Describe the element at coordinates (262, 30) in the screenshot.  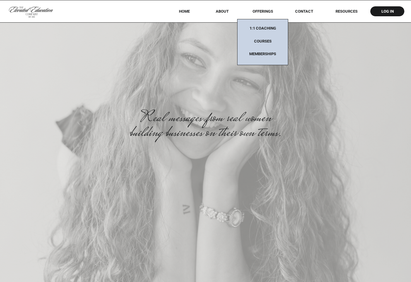
I see `a: 1:1 coaching` at that location.